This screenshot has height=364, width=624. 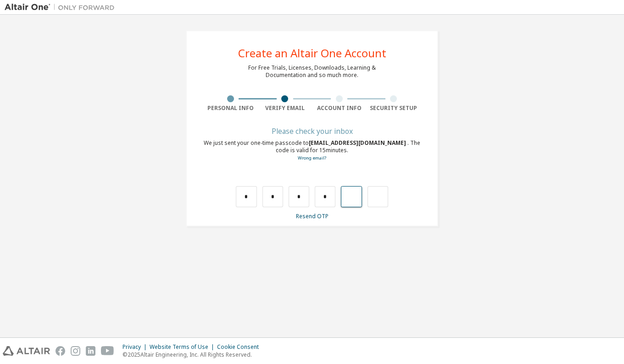 I want to click on img: facebook.svg, so click(x=60, y=351).